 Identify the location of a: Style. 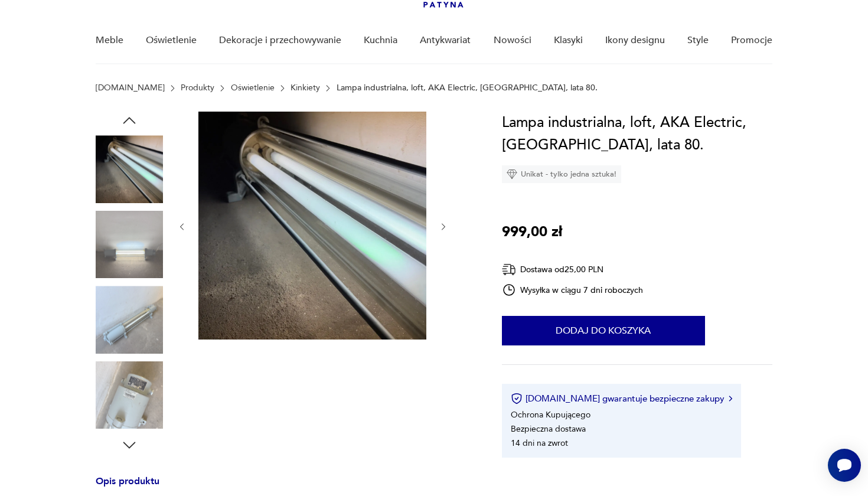
(698, 40).